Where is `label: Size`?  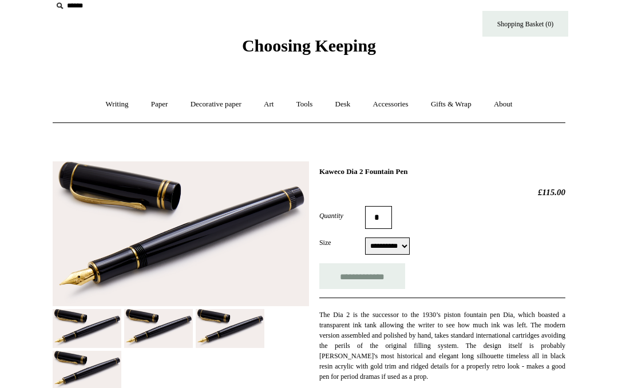 label: Size is located at coordinates (342, 242).